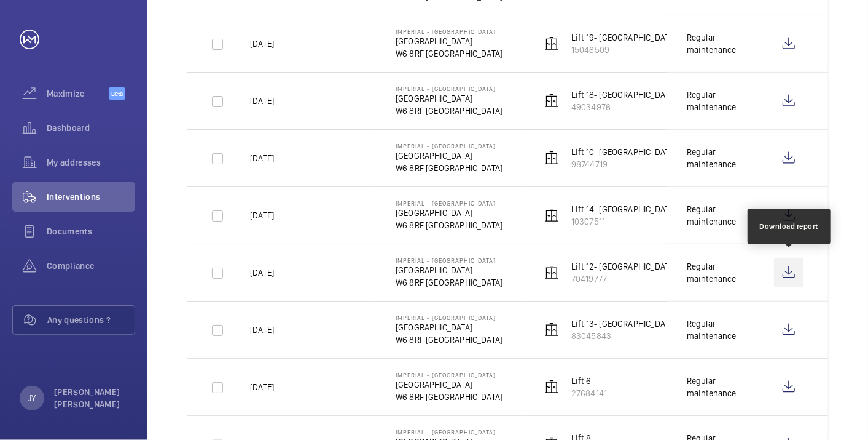  What do you see at coordinates (117, 93) in the screenshot?
I see `span: Beta` at bounding box center [117, 93].